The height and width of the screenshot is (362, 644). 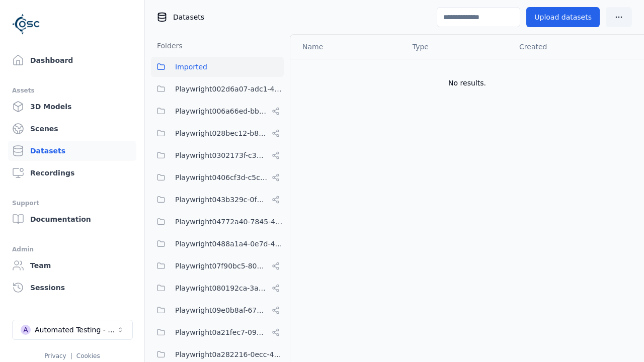 I want to click on td: No results., so click(x=467, y=83).